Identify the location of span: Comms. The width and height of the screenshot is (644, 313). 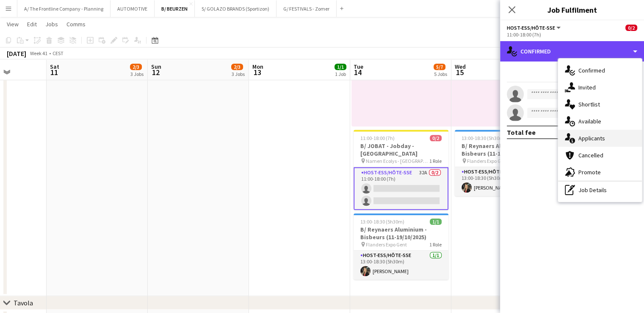
(76, 24).